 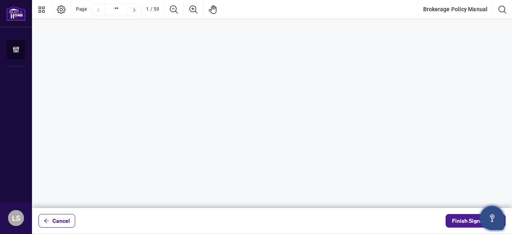 What do you see at coordinates (57, 221) in the screenshot?
I see `button: Cancel` at bounding box center [57, 221].